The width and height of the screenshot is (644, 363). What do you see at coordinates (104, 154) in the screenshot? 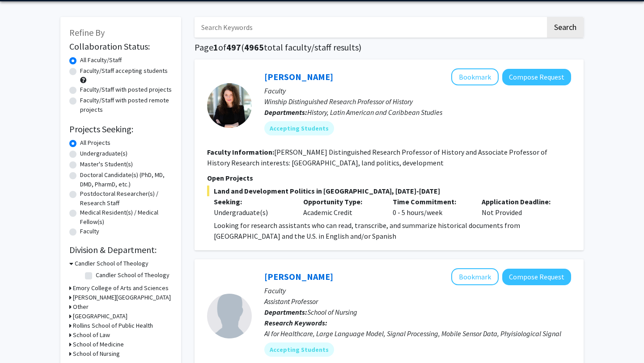
I see `label: Undergraduate(s)` at bounding box center [104, 154].